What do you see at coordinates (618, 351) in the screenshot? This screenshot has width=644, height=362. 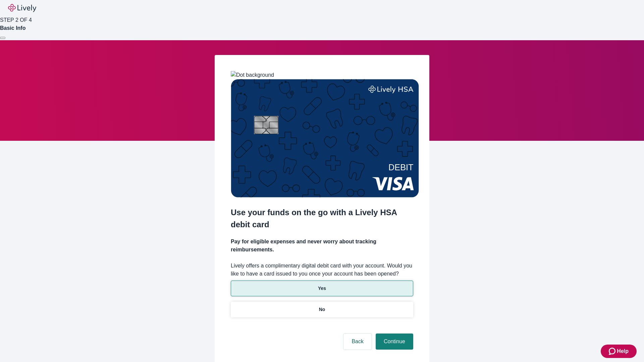 I see `button: Zendesk support iconHelp` at bounding box center [618, 351].